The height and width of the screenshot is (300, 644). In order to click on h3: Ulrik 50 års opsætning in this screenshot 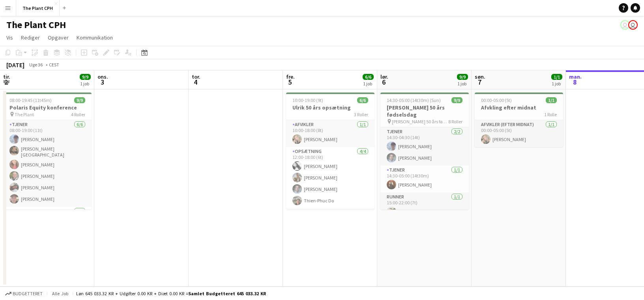, I will do `click(330, 108)`.